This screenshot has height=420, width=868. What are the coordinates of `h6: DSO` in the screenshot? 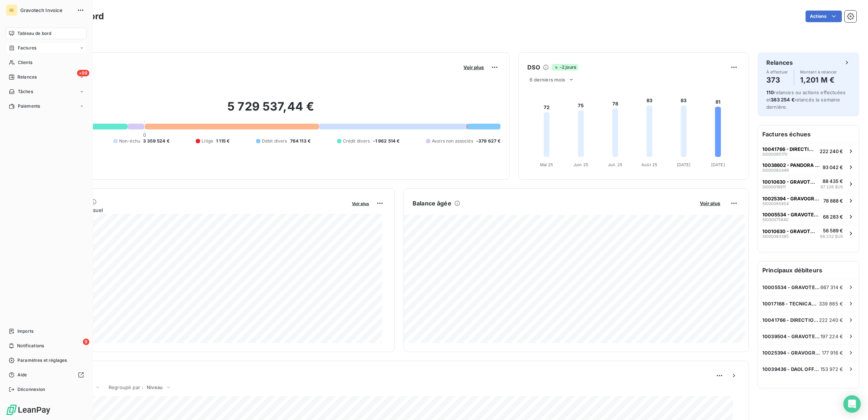 It's located at (534, 67).